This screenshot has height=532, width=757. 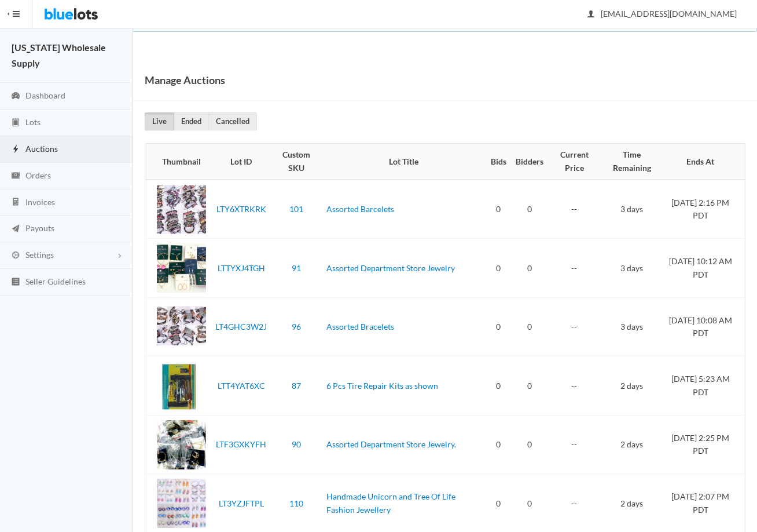 I want to click on ion-icon: calculator, so click(x=16, y=202).